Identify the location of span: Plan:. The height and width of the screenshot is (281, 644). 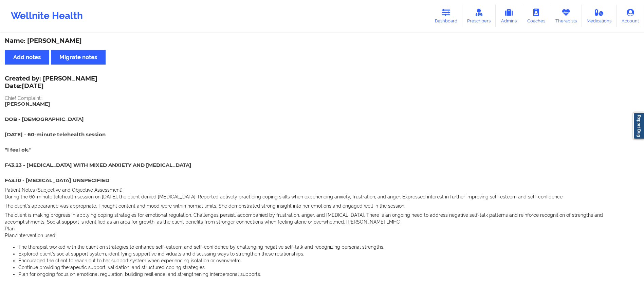
(10, 228).